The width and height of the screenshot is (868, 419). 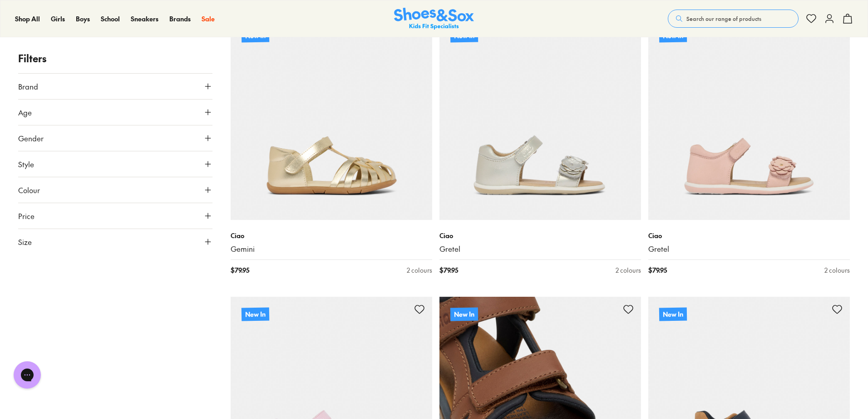 What do you see at coordinates (18, 17) in the screenshot?
I see `button: Open gorgias live chat` at bounding box center [18, 17].